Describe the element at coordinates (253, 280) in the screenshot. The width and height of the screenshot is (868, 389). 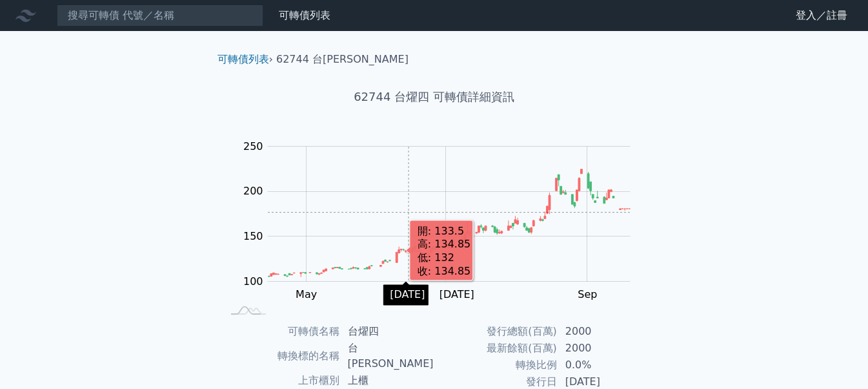
I see `tspan: 100` at that location.